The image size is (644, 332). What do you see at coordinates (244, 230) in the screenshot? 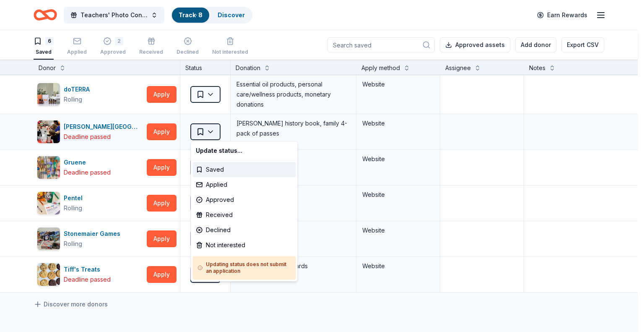
I see `div: Declined` at bounding box center [244, 230].